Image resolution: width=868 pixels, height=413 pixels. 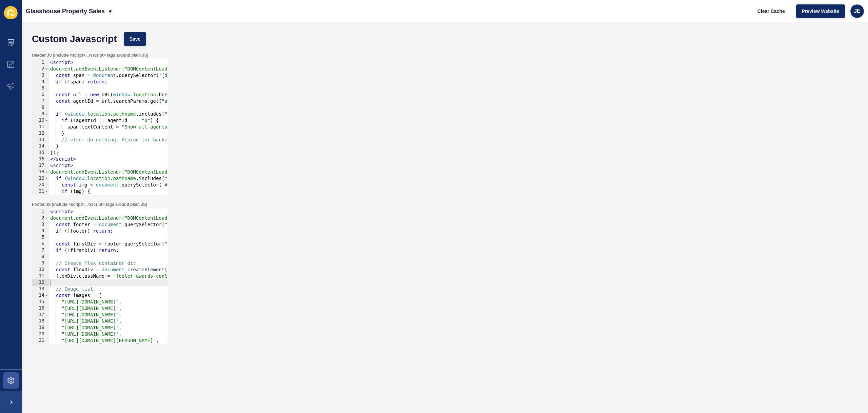 What do you see at coordinates (821, 11) in the screenshot?
I see `button: Preview Website` at bounding box center [821, 11].